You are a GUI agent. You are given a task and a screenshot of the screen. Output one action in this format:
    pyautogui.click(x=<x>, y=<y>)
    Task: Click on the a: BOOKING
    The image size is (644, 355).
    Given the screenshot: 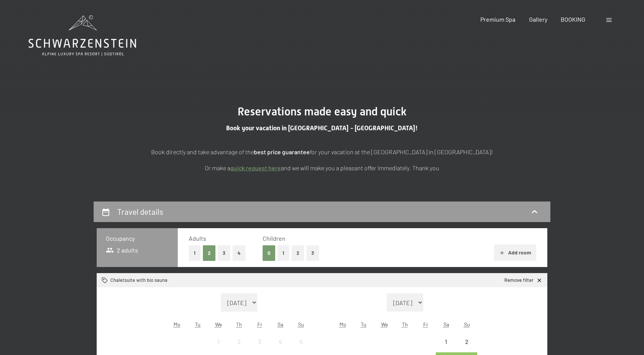 What is the action you would take?
    pyautogui.click(x=573, y=19)
    